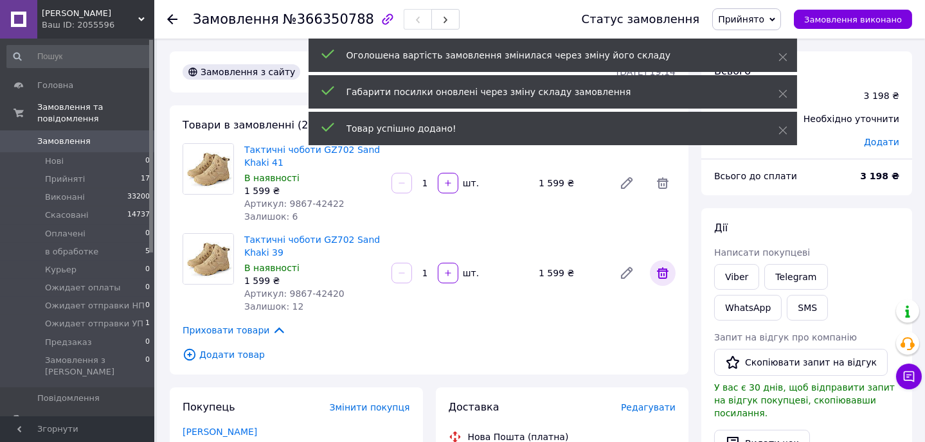  Describe the element at coordinates (853, 19) in the screenshot. I see `span: Замовлення виконано` at that location.